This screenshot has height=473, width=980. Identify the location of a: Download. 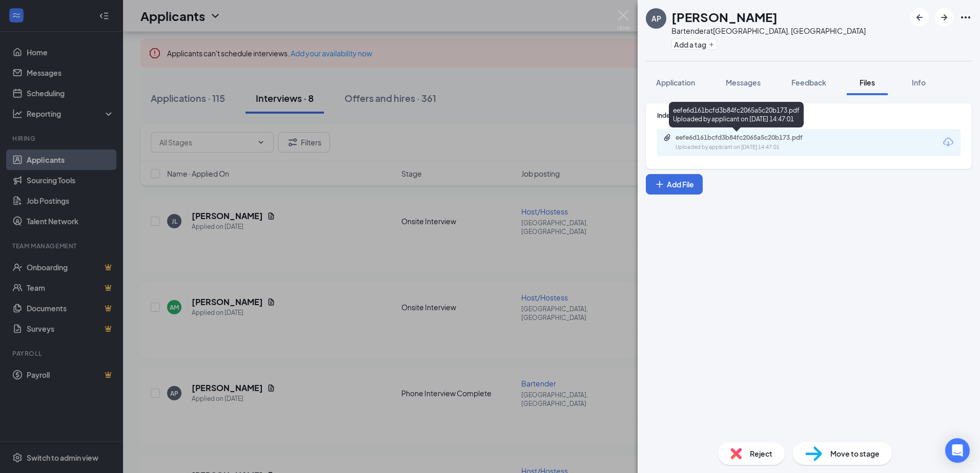
(948, 142).